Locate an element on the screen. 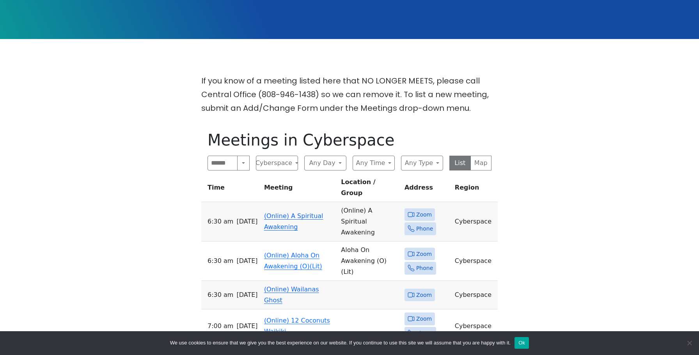  button: Ok is located at coordinates (521, 343).